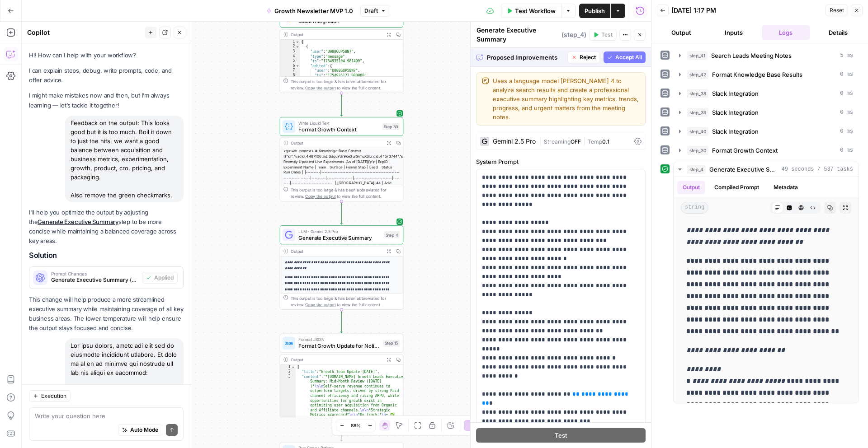 Image resolution: width=868 pixels, height=448 pixels. What do you see at coordinates (391, 18) in the screenshot?
I see `div: Step 40` at bounding box center [391, 18].